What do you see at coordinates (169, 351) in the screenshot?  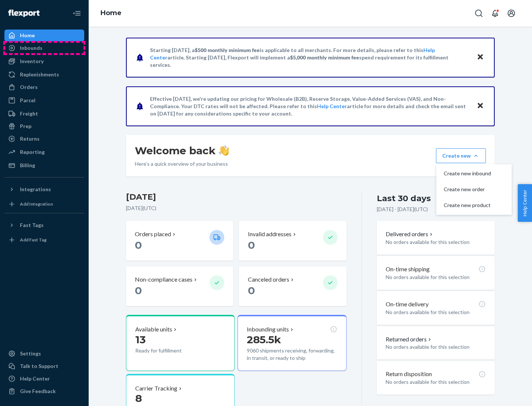 I see `p: Ready for fulfillment` at bounding box center [169, 351].